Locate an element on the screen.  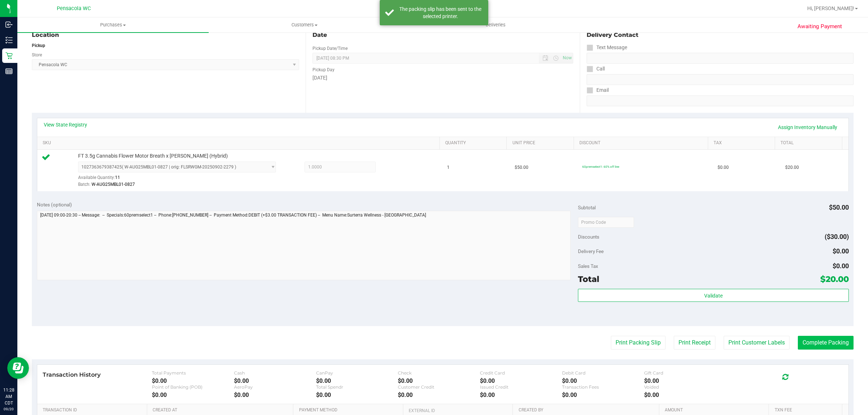
span: 11 is located at coordinates (117, 177).